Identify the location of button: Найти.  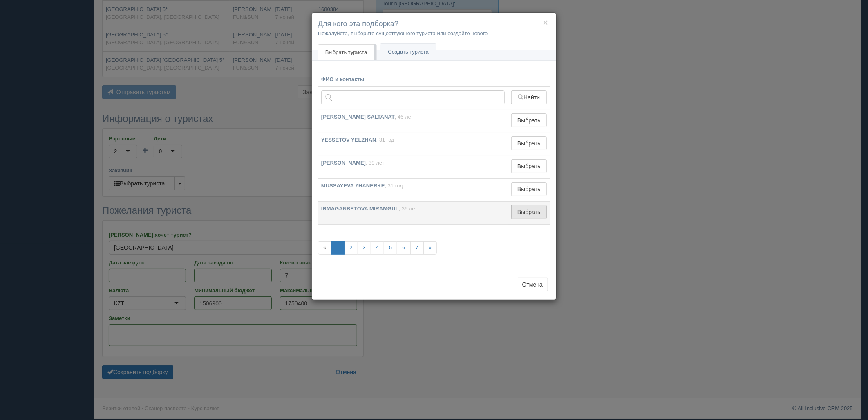
(529, 97).